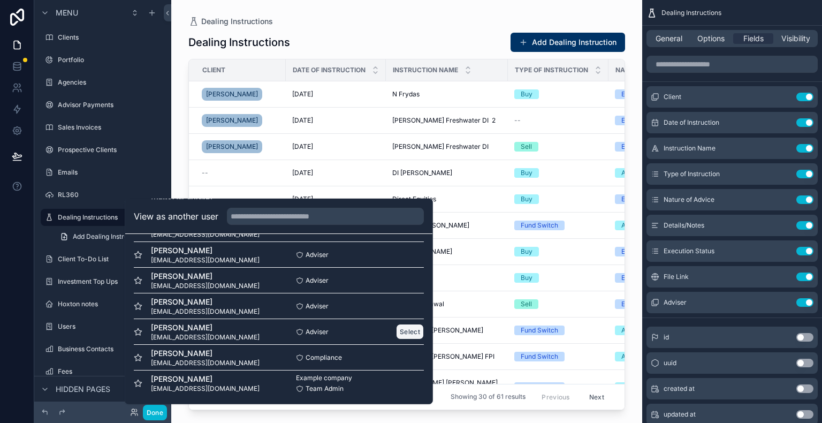 The height and width of the screenshot is (423, 822). I want to click on a: Client To-Do List, so click(103, 259).